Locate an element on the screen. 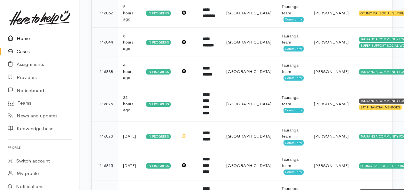  td: 116838 is located at coordinates (105, 72).